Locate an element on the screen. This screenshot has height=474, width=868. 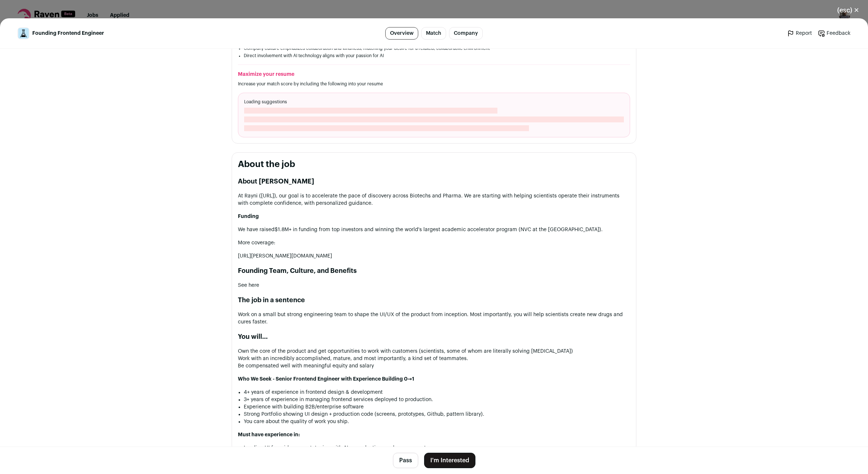
h3: Who We Seek - Senior Frontend Engineer with Experience Building 0→1 is located at coordinates (434, 379).